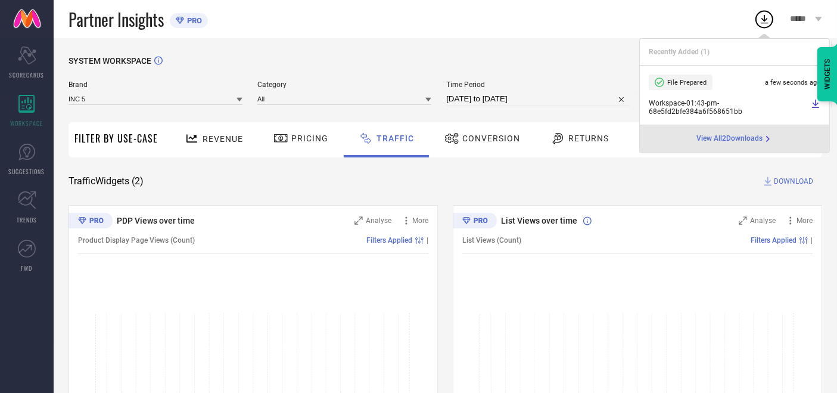 This screenshot has height=393, width=837. I want to click on a: Download, so click(815, 107).